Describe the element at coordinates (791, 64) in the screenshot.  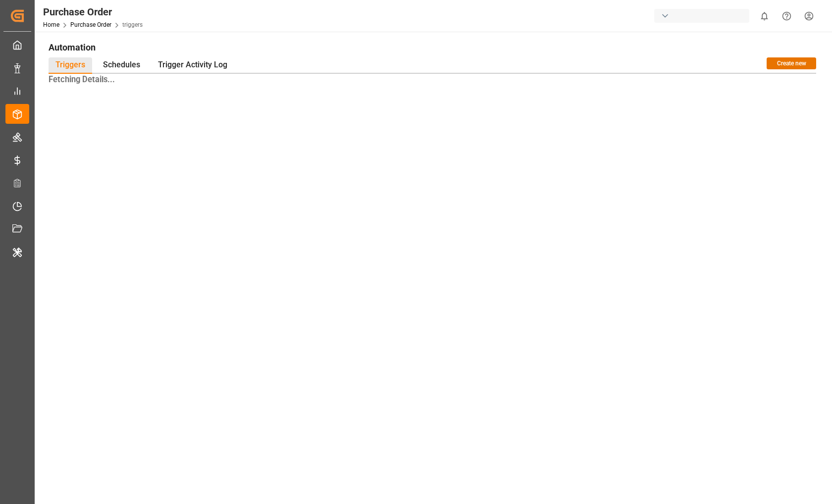
I see `button: Create new` at that location.